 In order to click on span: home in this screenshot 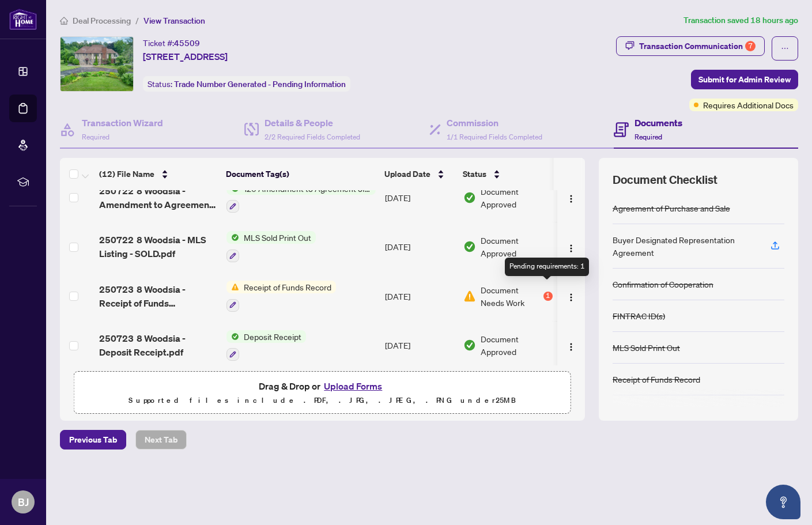, I will do `click(64, 21)`.